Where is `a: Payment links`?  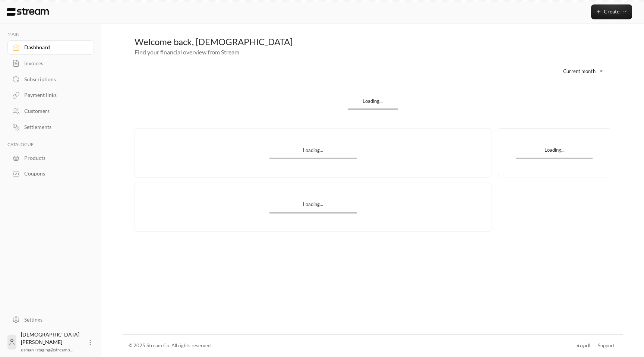
a: Payment links is located at coordinates (51, 95).